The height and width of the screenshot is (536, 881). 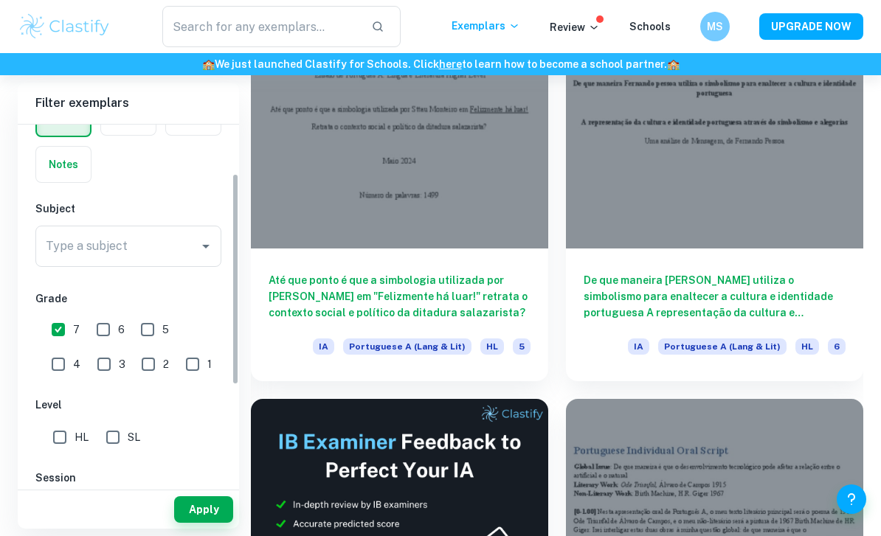 What do you see at coordinates (128, 103) in the screenshot?
I see `h6: Filter exemplars` at bounding box center [128, 103].